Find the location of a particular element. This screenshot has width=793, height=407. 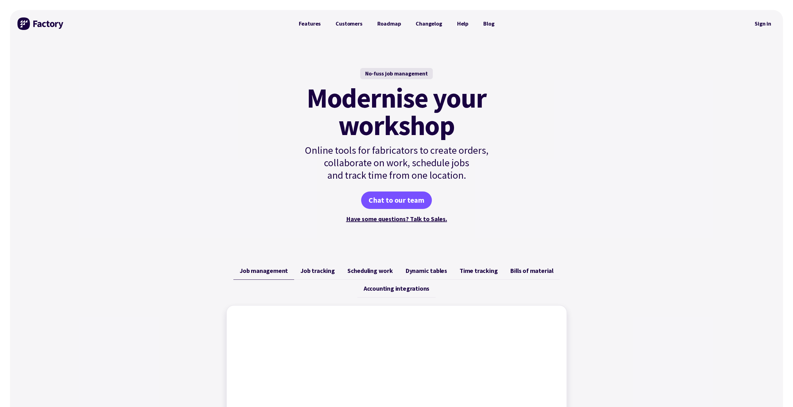

span: Scheduling work is located at coordinates (370, 271).